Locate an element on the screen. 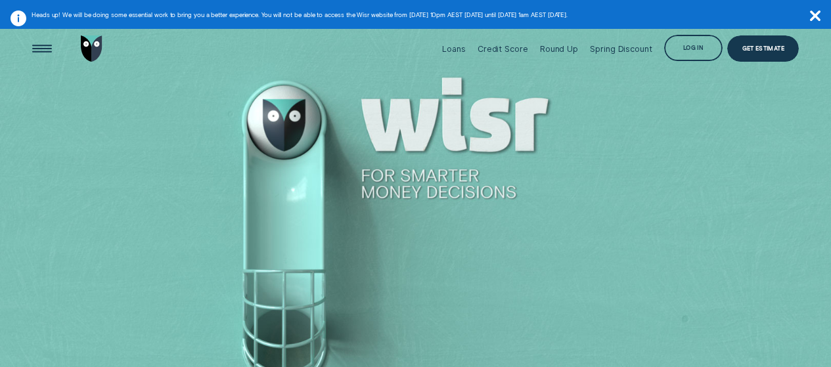 Image resolution: width=831 pixels, height=367 pixels. a: Round Up is located at coordinates (559, 49).